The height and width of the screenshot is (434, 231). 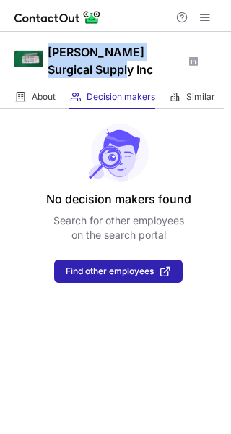 What do you see at coordinates (29, 59) in the screenshot?
I see `img: b26ff53f2bc080ea7f2f543ed6bb283f` at bounding box center [29, 59].